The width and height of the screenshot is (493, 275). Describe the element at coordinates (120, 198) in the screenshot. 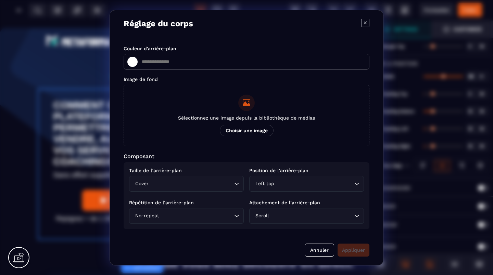

I see `text: Rejoignez + de 1 200 curieux prêts à découvrir` at that location.